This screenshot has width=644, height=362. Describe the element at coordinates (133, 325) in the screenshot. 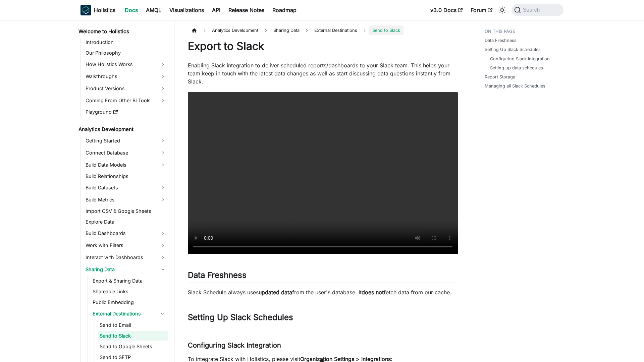

I see `a: Send to Email` at that location.